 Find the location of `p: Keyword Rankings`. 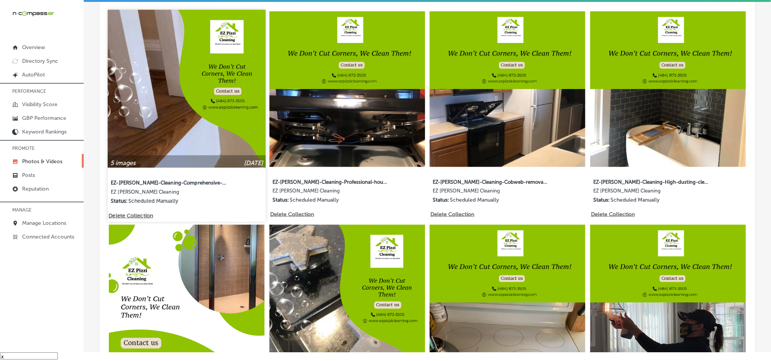

p: Keyword Rankings is located at coordinates (44, 132).